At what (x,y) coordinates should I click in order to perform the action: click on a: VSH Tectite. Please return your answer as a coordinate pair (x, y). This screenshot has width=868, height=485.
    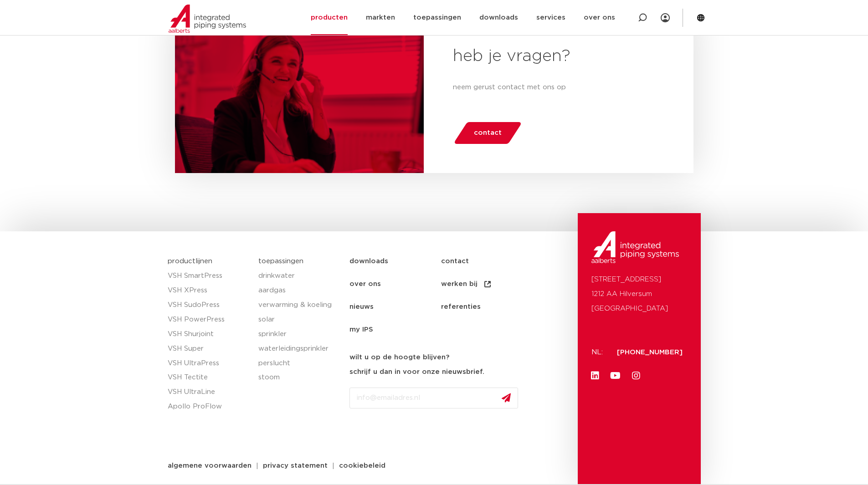
    Looking at the image, I should click on (209, 378).